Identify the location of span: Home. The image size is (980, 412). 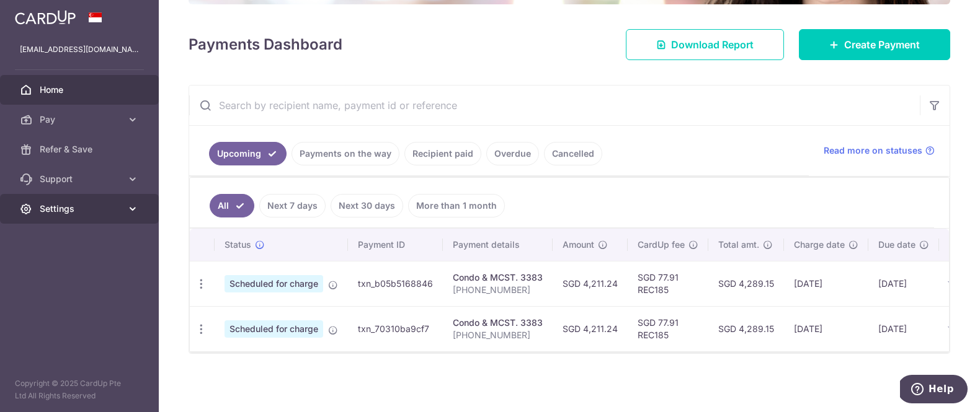
(80, 90).